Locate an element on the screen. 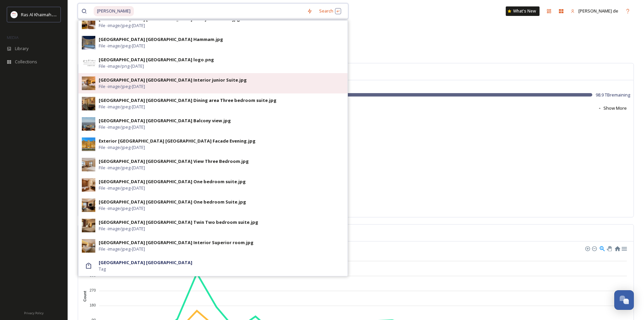 This screenshot has height=320, width=644. button: Open Chat is located at coordinates (624, 300).